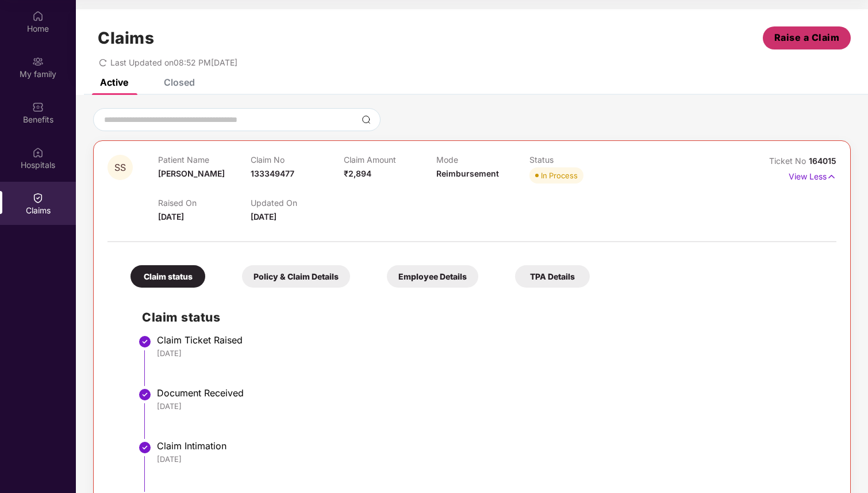 This screenshot has height=493, width=868. Describe the element at coordinates (491, 340) in the screenshot. I see `div: Claim Ticket Raised` at that location.